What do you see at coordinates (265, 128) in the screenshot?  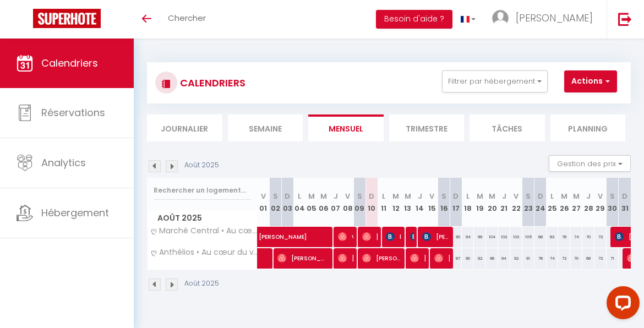 I see `li: Semaine` at bounding box center [265, 128].